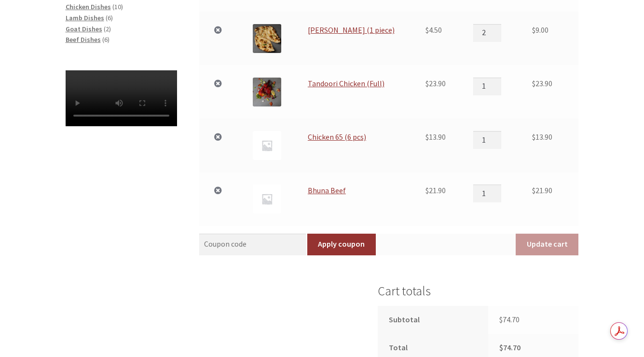 The width and height of the screenshot is (644, 357). I want to click on a: Lamb Dishes, so click(85, 18).